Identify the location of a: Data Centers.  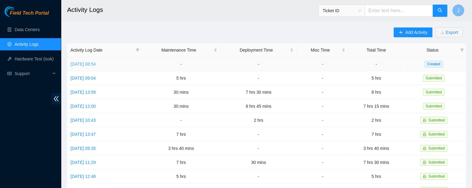
(27, 30).